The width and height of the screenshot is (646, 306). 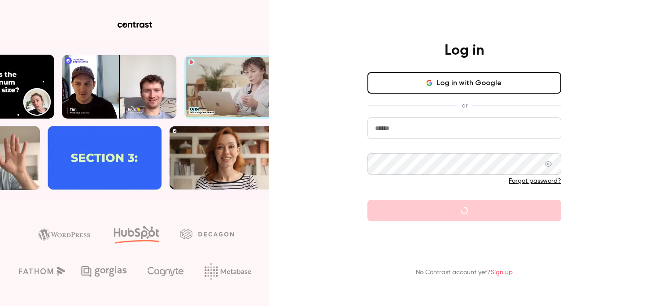 What do you see at coordinates (534, 181) in the screenshot?
I see `a: Forgot password?` at bounding box center [534, 181].